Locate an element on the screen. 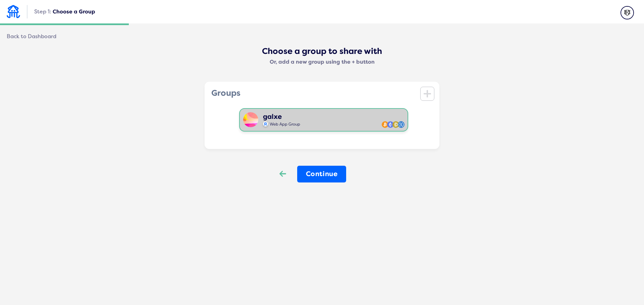 The width and height of the screenshot is (644, 305). img: Quidli is located at coordinates (13, 11).